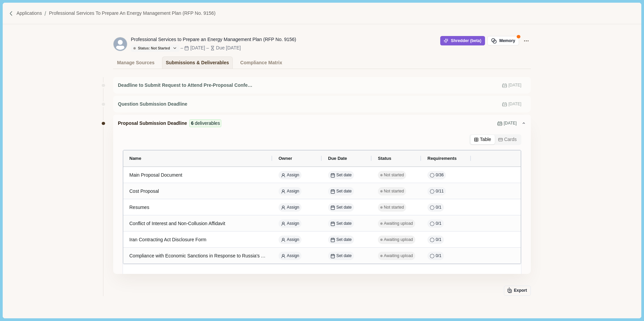 Image resolution: width=644 pixels, height=321 pixels. I want to click on div: Conflict of Interest and Non-Collusion Affidavit, so click(198, 224).